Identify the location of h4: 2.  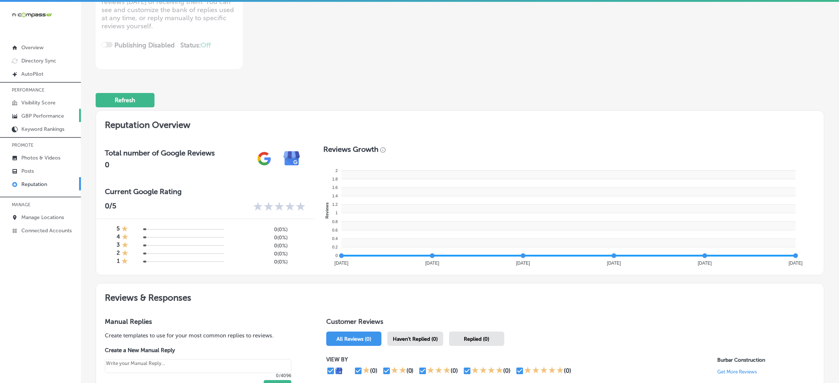
(118, 254).